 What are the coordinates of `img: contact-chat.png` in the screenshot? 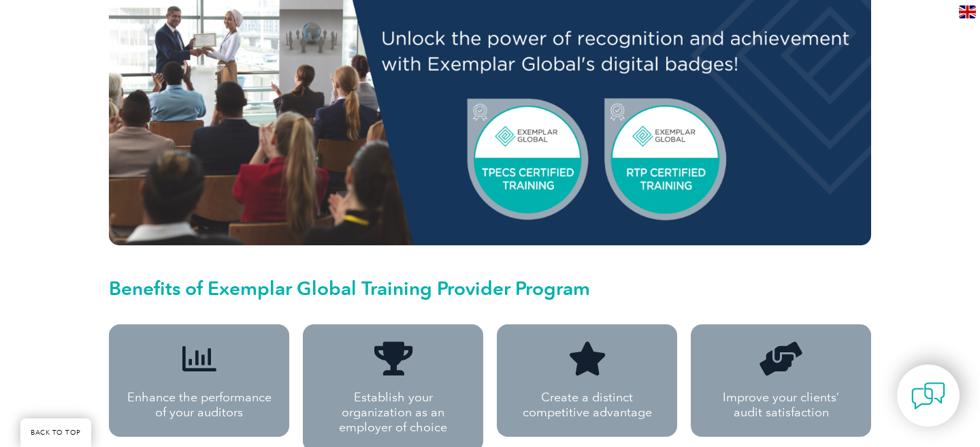 It's located at (928, 395).